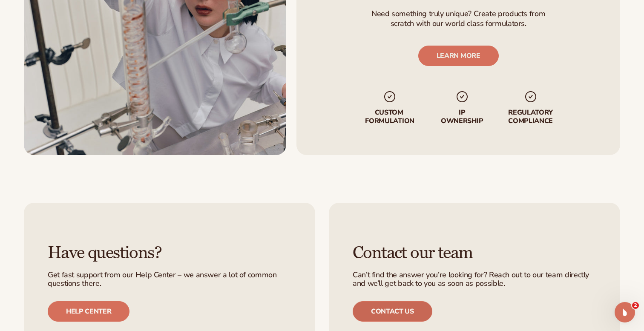 The height and width of the screenshot is (331, 644). Describe the element at coordinates (89, 311) in the screenshot. I see `a: Help center` at that location.